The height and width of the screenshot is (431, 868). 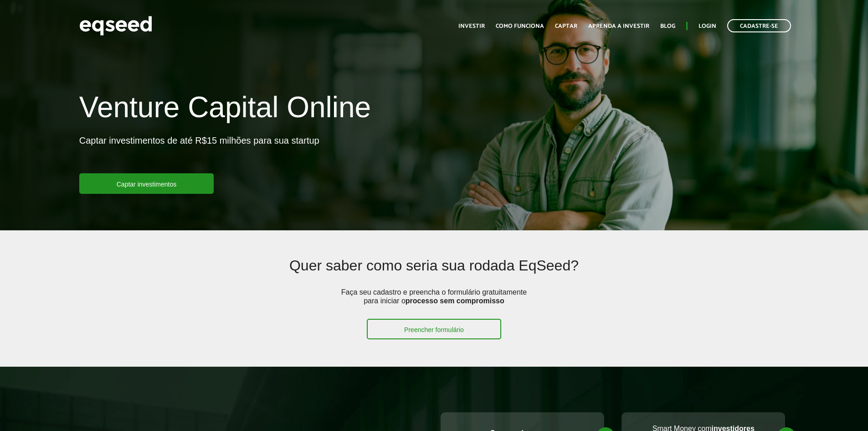 I want to click on a: Cadastre-se, so click(x=759, y=26).